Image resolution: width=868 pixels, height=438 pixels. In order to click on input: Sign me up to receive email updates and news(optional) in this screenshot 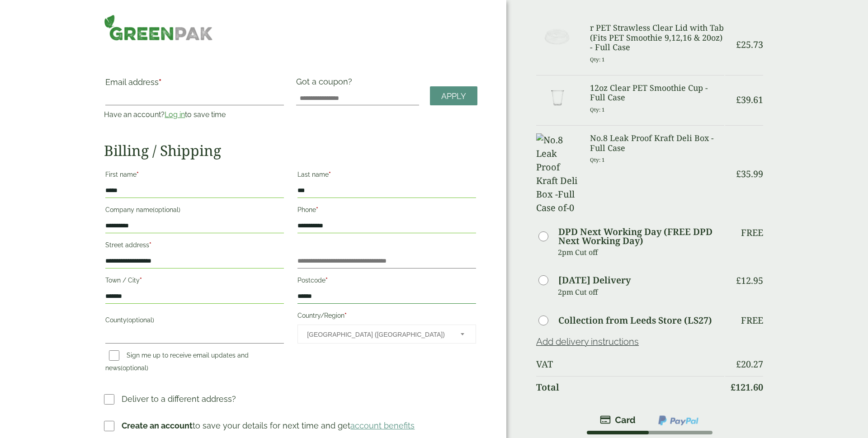, I will do `click(114, 355)`.